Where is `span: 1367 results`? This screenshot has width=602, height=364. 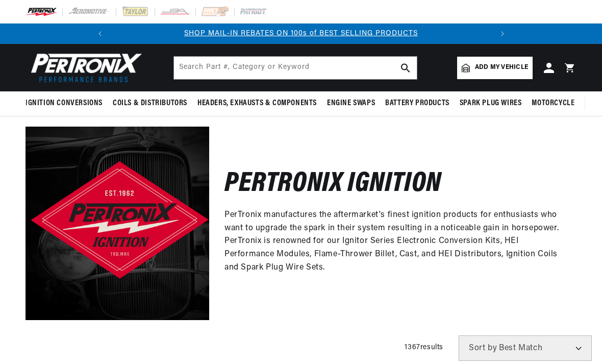
span: 1367 results is located at coordinates (424, 347).